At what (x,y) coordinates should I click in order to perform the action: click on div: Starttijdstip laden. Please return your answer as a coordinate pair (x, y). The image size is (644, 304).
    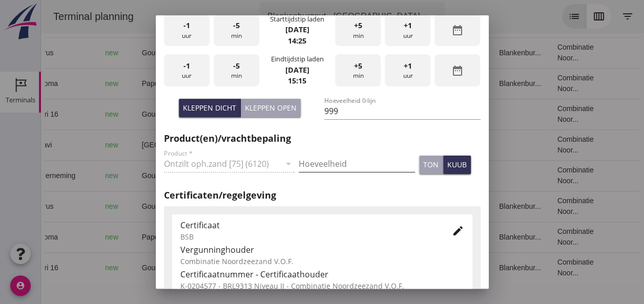
    Looking at the image, I should click on (297, 19).